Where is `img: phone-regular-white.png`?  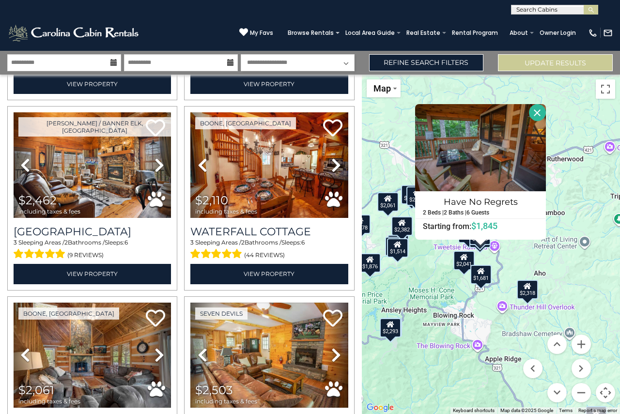
img: phone-regular-white.png is located at coordinates (593, 33).